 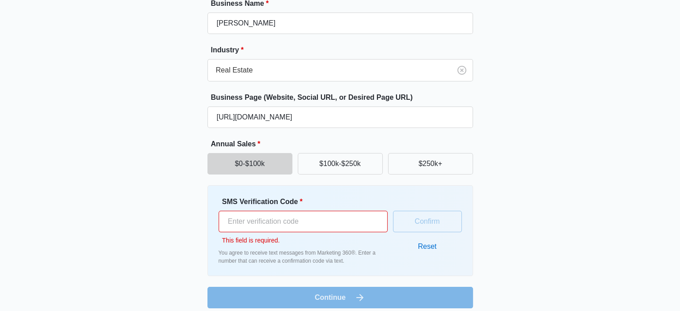 What do you see at coordinates (305, 240) in the screenshot?
I see `p: This field is required.` at bounding box center [305, 240].